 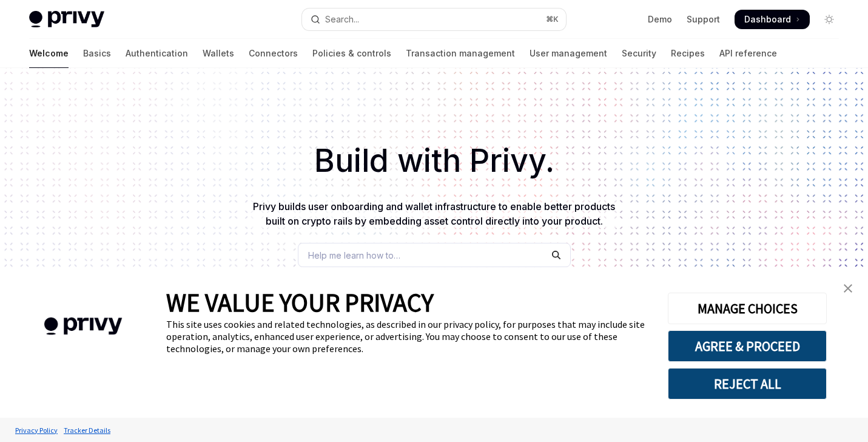 I want to click on a: Dashboard, so click(x=772, y=19).